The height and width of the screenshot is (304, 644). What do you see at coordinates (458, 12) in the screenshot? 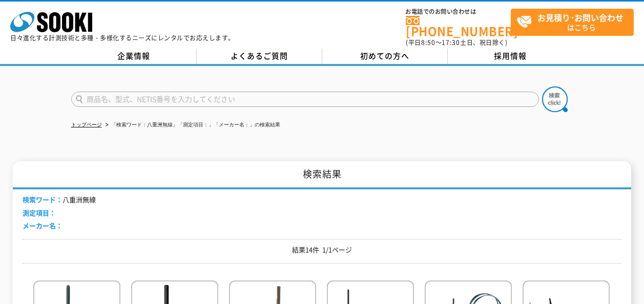
I see `span: お電話でのお問い合わせは` at bounding box center [458, 12].